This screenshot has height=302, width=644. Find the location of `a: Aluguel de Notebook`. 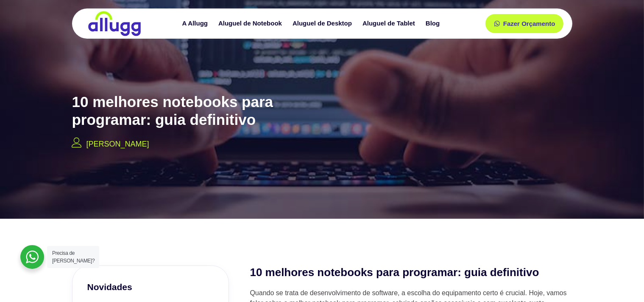

a: Aluguel de Notebook is located at coordinates (251, 24).